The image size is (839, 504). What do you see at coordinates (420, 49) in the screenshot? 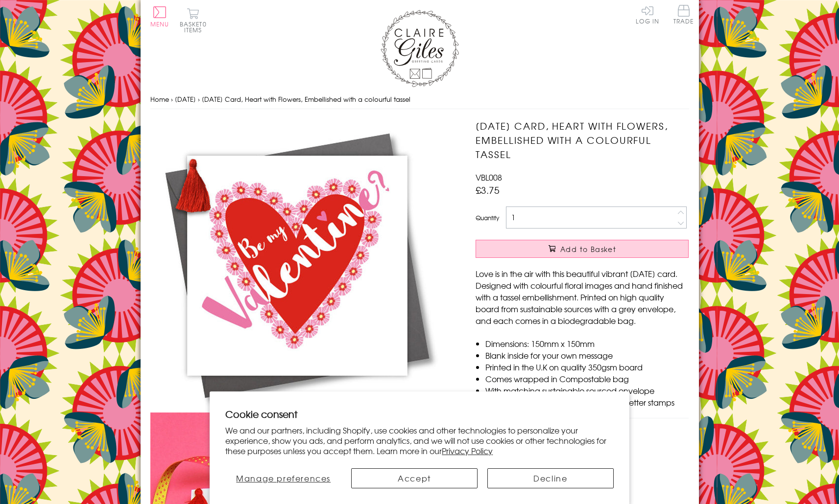
I see `img: Claire Giles Greetings Cards` at bounding box center [420, 49].